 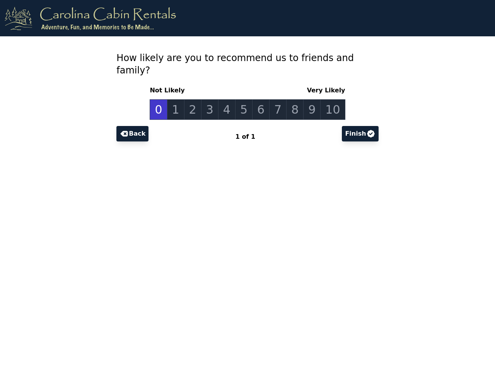 I want to click on a: 8, so click(x=295, y=109).